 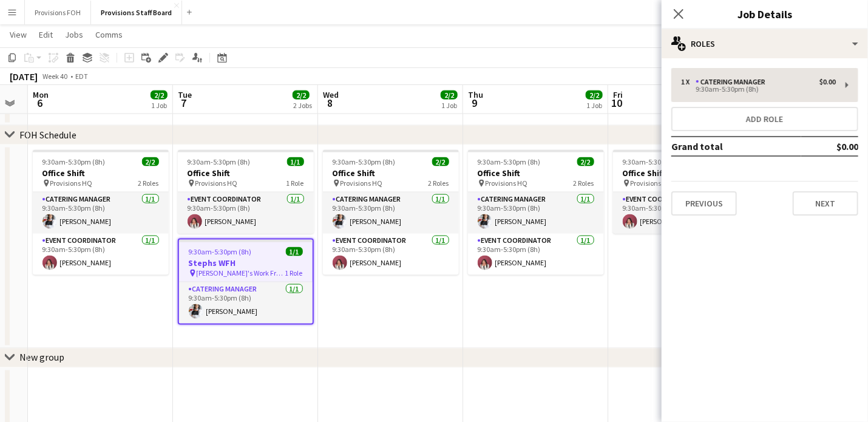 What do you see at coordinates (42, 357) in the screenshot?
I see `div: New group` at bounding box center [42, 357].